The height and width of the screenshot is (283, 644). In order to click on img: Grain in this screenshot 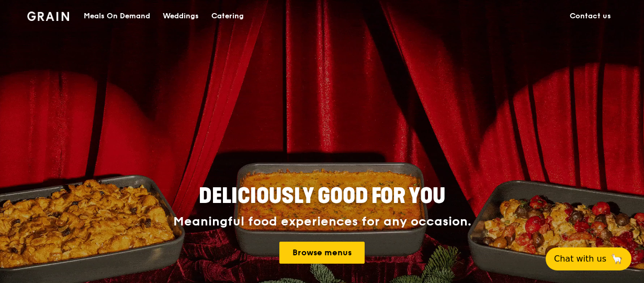, I will do `click(48, 16)`.